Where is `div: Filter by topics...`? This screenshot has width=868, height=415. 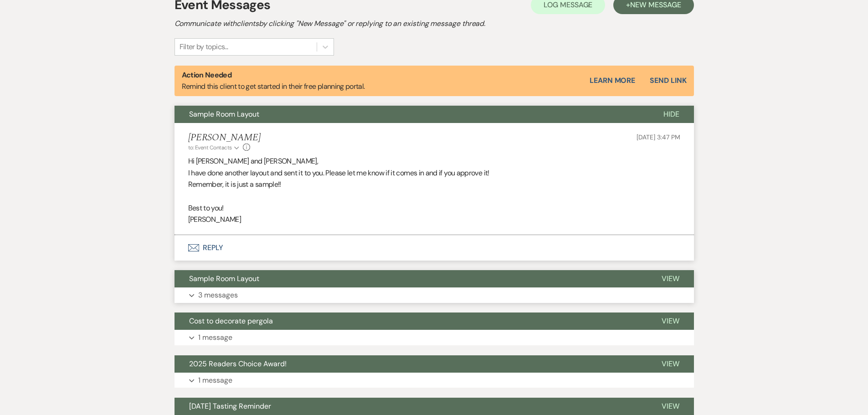
div: Filter by topics... is located at coordinates (204, 47).